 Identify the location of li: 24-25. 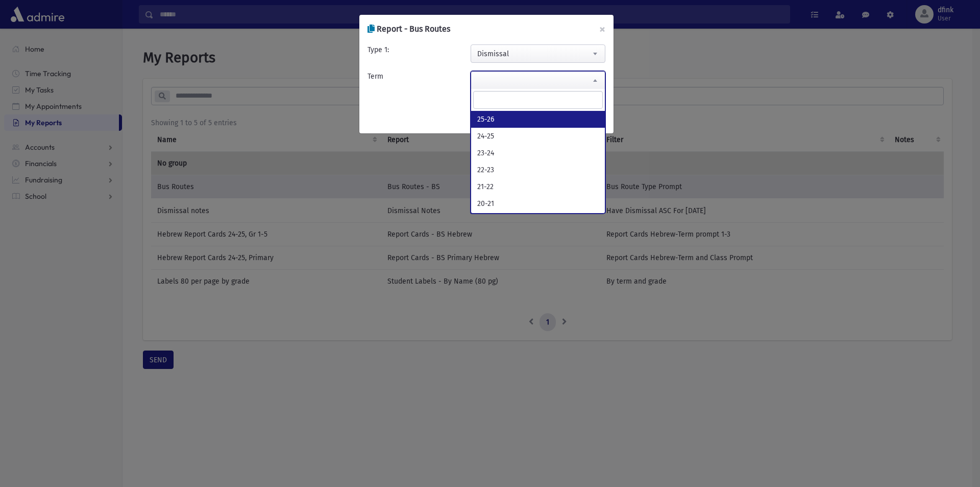
(538, 136).